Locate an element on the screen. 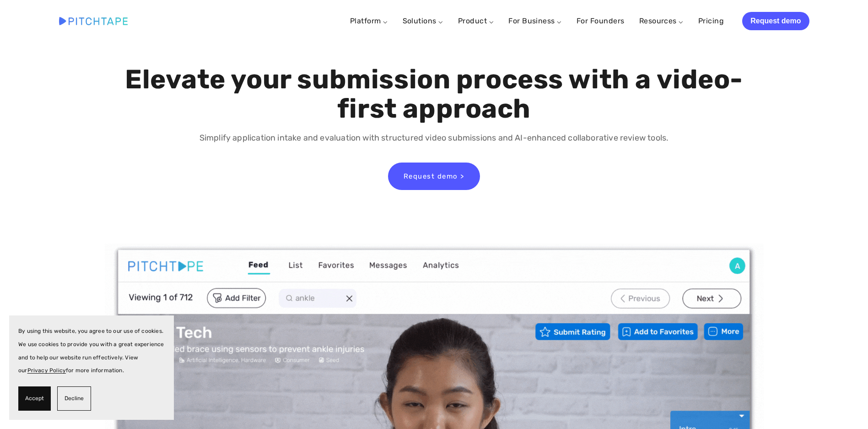  button: Accept is located at coordinates (34, 399).